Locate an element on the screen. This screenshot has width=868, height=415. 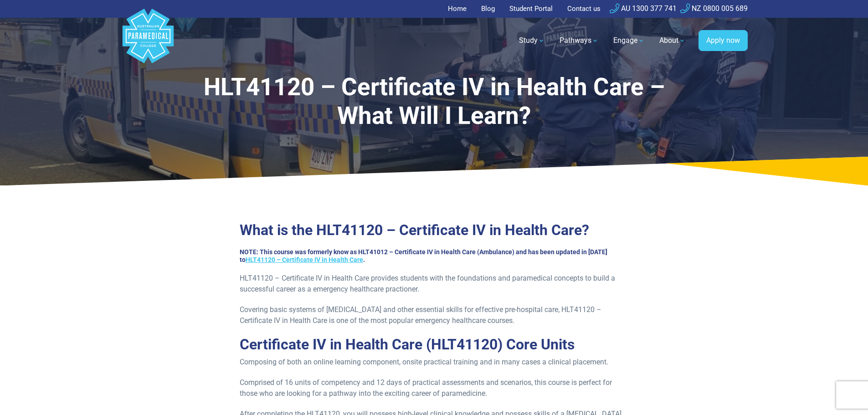
a: Pathways is located at coordinates (579, 41).